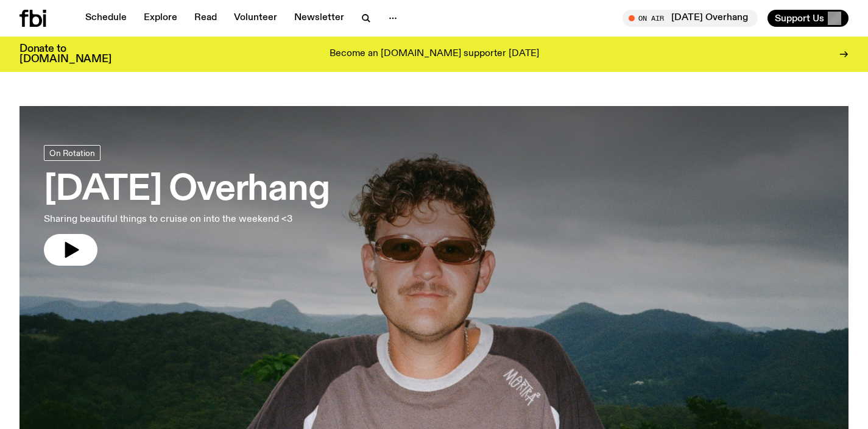 This screenshot has height=429, width=868. I want to click on p: Sharing beautiful things to cruise on into the weekend <3, so click(187, 219).